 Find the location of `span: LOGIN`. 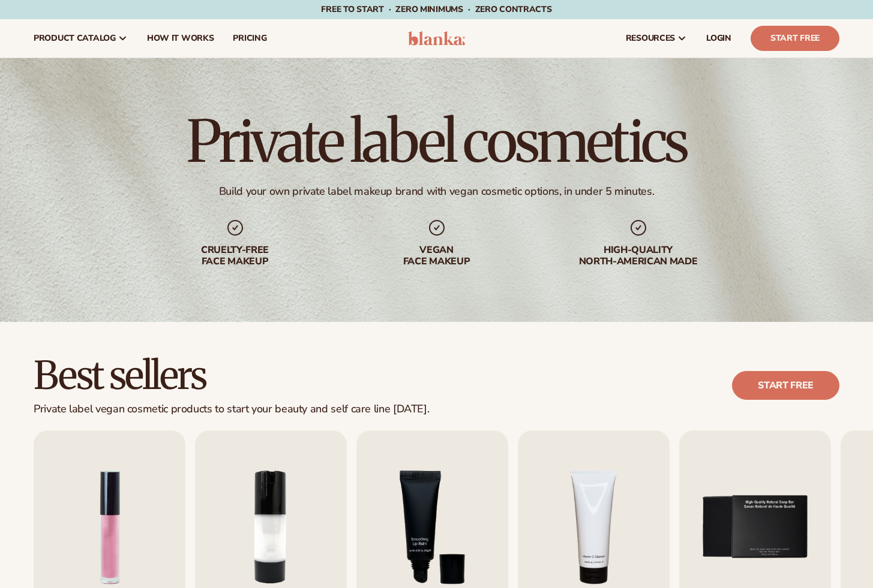

span: LOGIN is located at coordinates (719, 38).